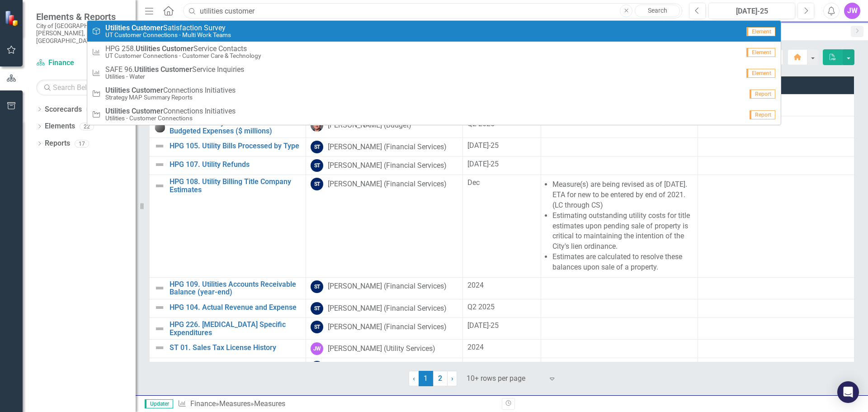 Image resolution: width=868 pixels, height=412 pixels. Describe the element at coordinates (81, 63) in the screenshot. I see `a: Finance` at that location.